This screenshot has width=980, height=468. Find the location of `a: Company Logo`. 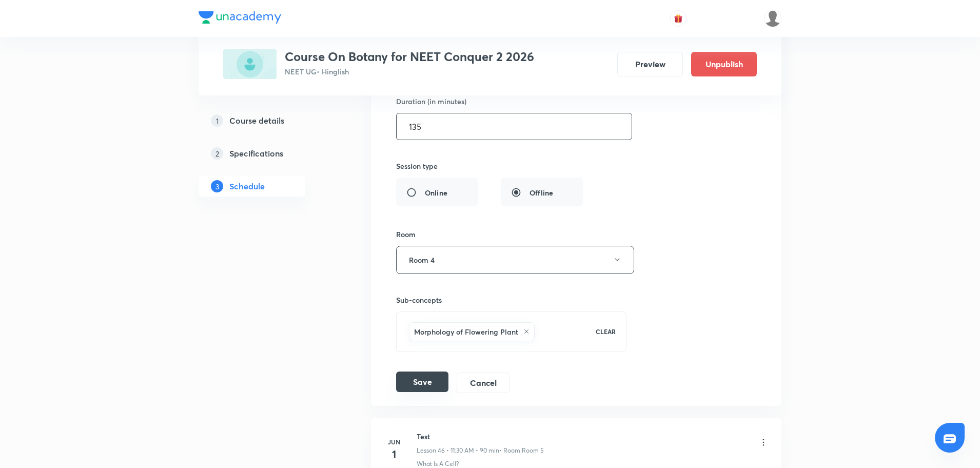

a: Company Logo is located at coordinates (240, 19).